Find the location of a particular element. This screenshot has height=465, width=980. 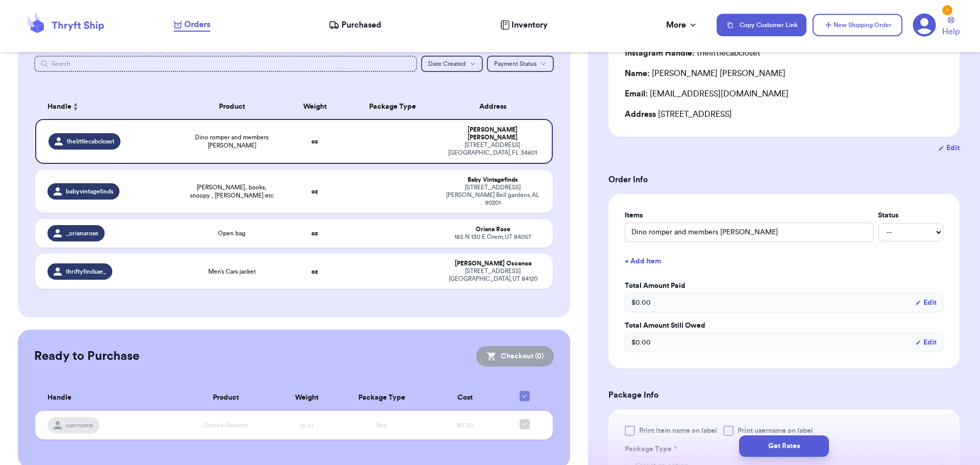

button: Payment Status is located at coordinates (520, 64).